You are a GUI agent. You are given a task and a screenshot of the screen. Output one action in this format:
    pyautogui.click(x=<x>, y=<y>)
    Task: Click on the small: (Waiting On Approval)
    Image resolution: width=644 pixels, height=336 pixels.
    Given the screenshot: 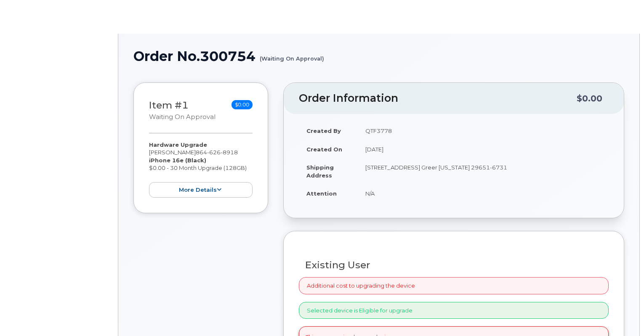 What is the action you would take?
    pyautogui.click(x=292, y=55)
    